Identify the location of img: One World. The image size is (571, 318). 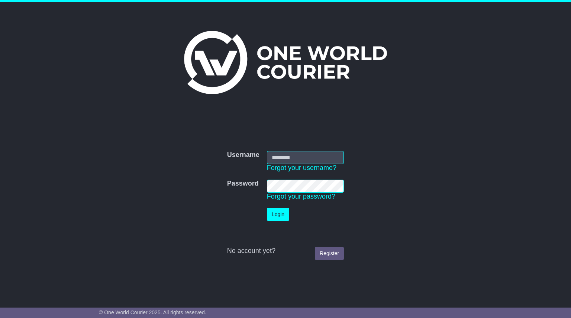
(286, 62).